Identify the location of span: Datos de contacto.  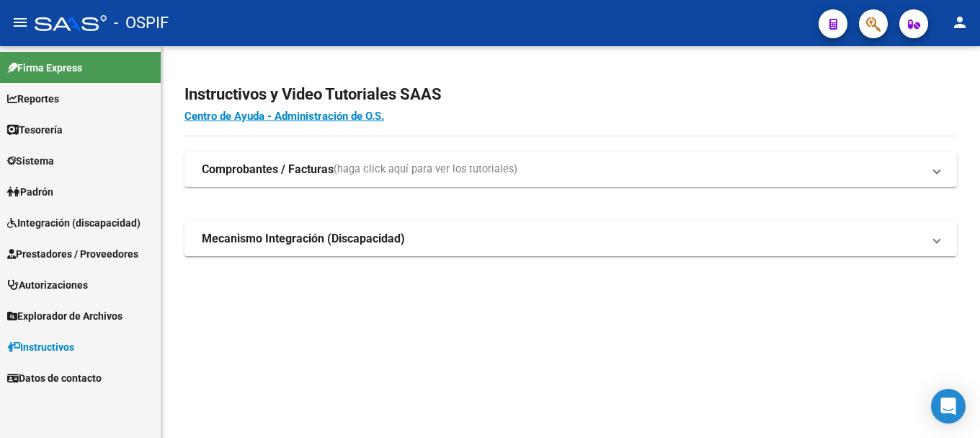
(54, 378).